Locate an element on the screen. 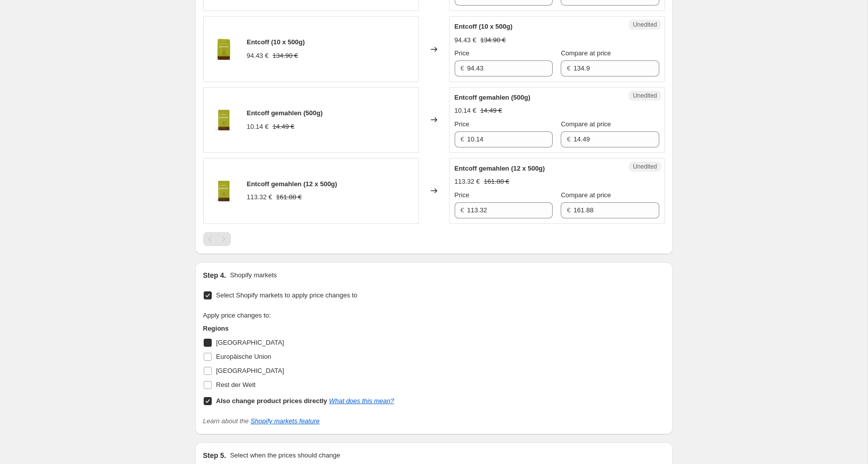  p: Select when the prices should change is located at coordinates (285, 455).